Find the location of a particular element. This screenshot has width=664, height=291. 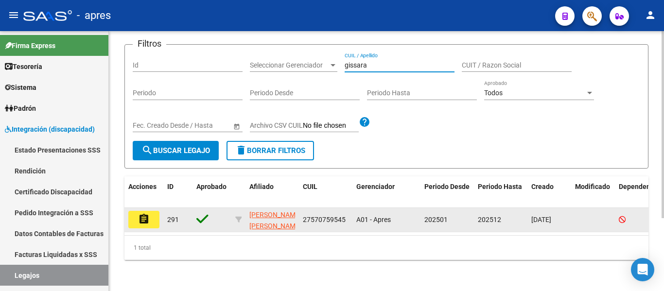

datatable-header-cell: Afiliado is located at coordinates (272, 193).